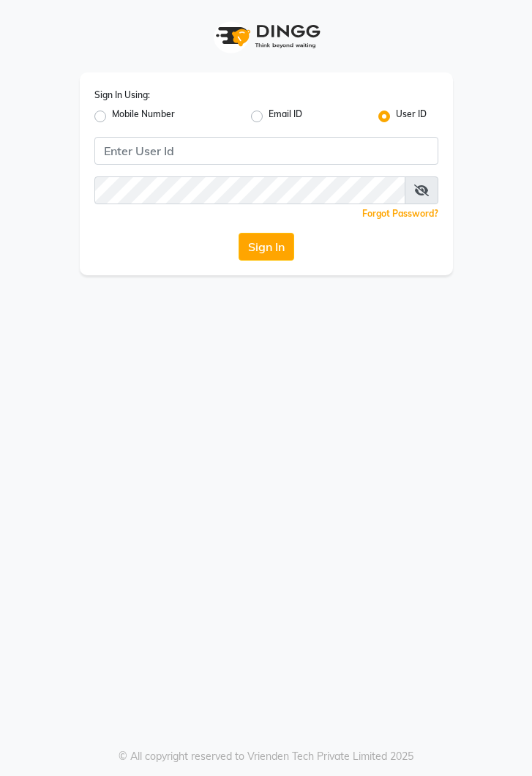 This screenshot has height=776, width=532. Describe the element at coordinates (401, 213) in the screenshot. I see `a: Forgot Password?` at that location.